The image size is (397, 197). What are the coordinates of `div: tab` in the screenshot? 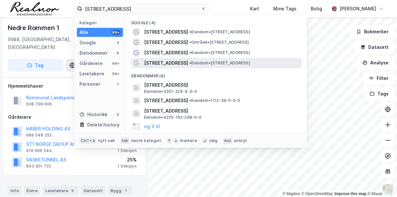 It's located at (125, 141).